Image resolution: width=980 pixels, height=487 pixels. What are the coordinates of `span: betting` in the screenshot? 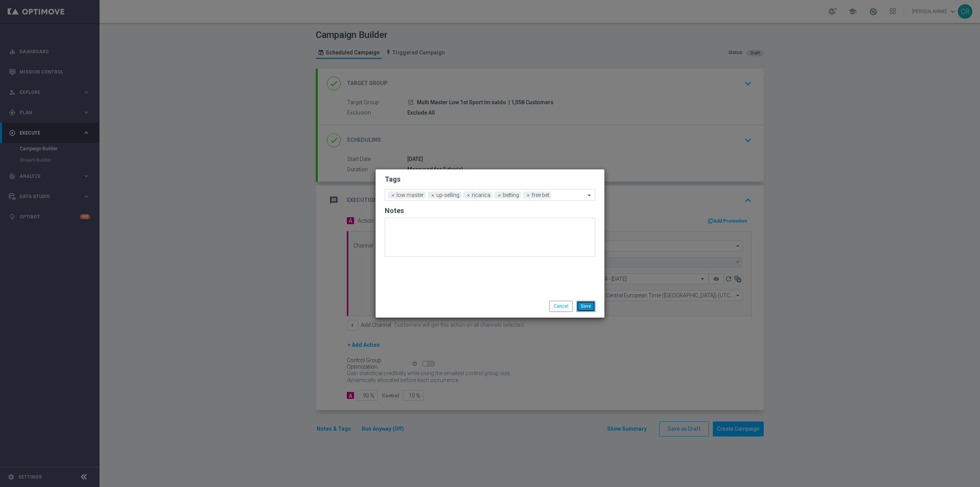 It's located at (511, 195).